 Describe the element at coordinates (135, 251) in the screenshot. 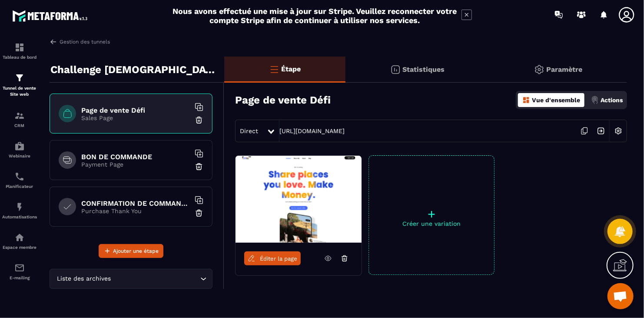

I see `span: Ajouter une étape` at that location.